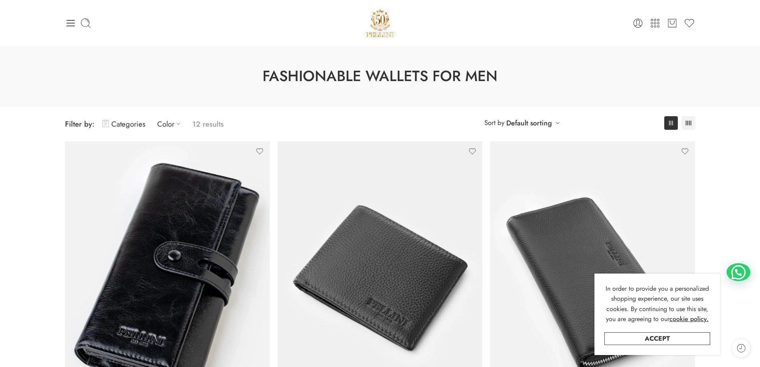 This screenshot has height=367, width=760. I want to click on a: Pellini -, so click(380, 23).